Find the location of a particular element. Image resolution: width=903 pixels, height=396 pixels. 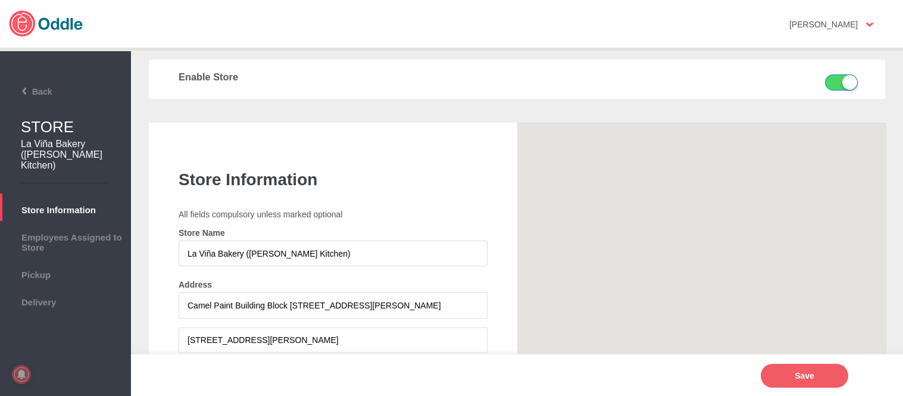

button: Save is located at coordinates (805, 376).